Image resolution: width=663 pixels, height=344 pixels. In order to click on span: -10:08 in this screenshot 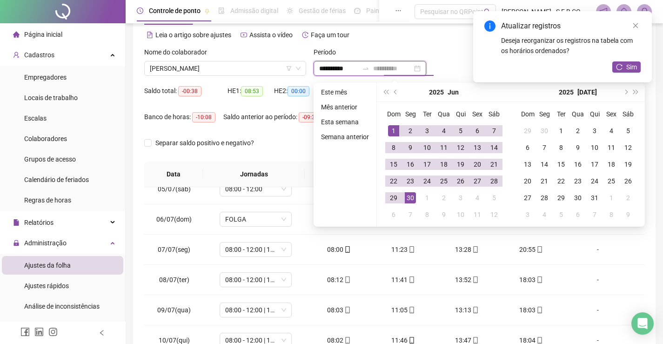, I will do `click(204, 117)`.